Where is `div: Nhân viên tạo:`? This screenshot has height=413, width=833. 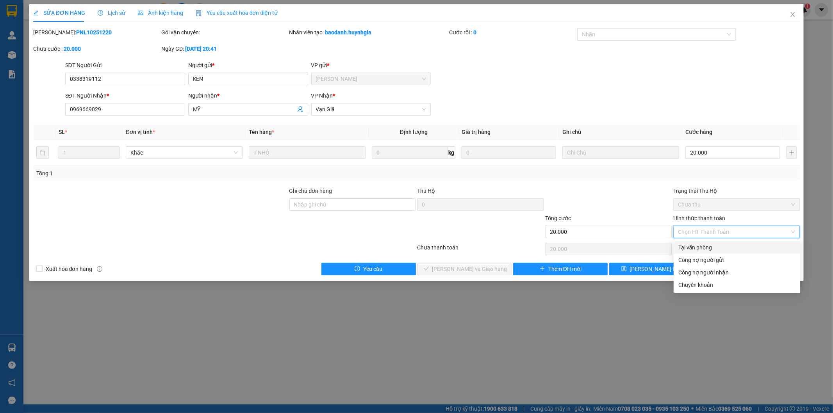 div: Nhân viên tạo: is located at coordinates (368, 32).